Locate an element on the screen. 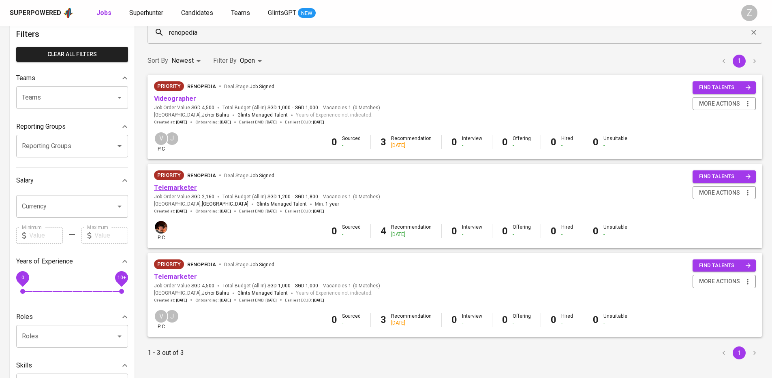 Image resolution: width=772 pixels, height=378 pixels. button: page 1 is located at coordinates (739, 353).